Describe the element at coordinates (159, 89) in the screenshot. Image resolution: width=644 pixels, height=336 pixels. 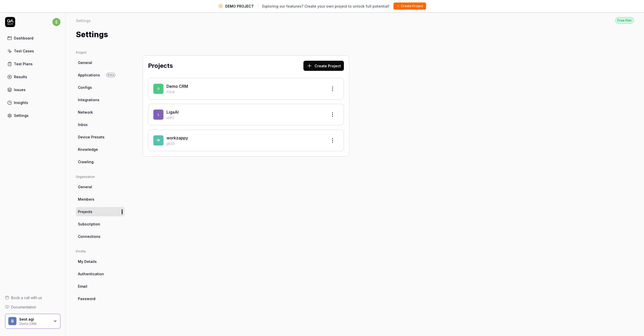
I see `span: D` at that location.